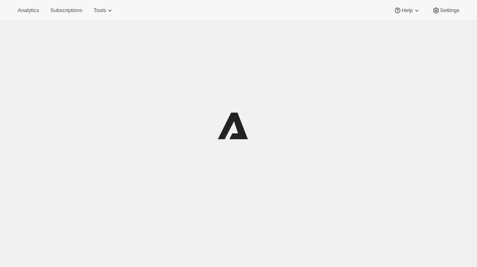 Image resolution: width=477 pixels, height=267 pixels. Describe the element at coordinates (28, 10) in the screenshot. I see `button: Analytics` at that location.